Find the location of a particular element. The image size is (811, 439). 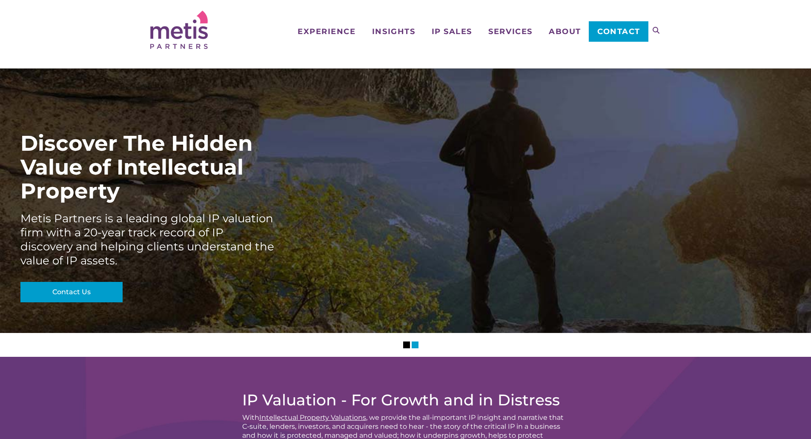

li: Slider Page 2 is located at coordinates (415, 345).